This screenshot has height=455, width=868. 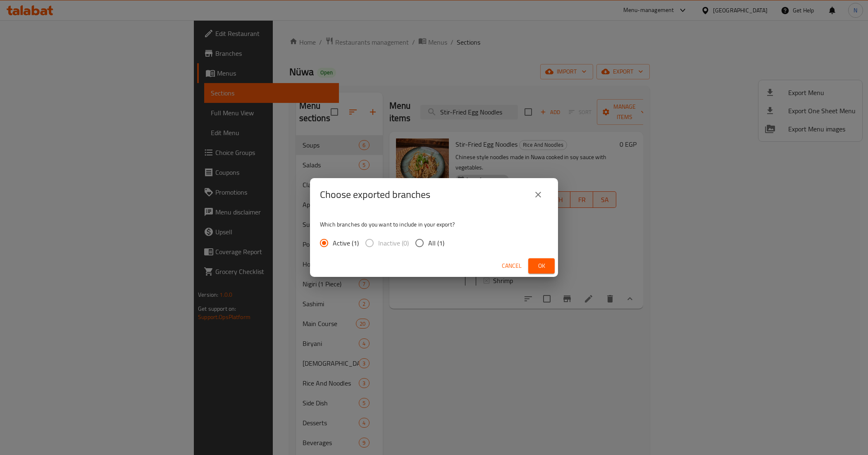 I want to click on span: All (1), so click(x=436, y=243).